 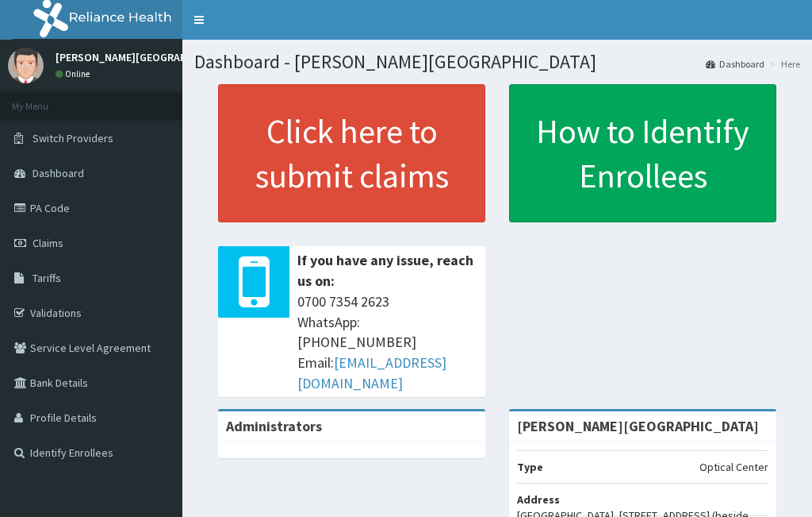 I want to click on b: Address, so click(x=539, y=499).